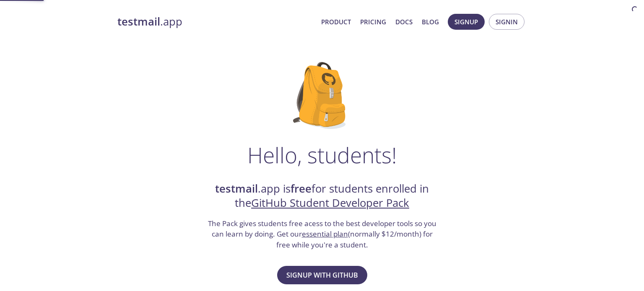 The image size is (644, 291). Describe the element at coordinates (506, 22) in the screenshot. I see `button: Signin` at that location.